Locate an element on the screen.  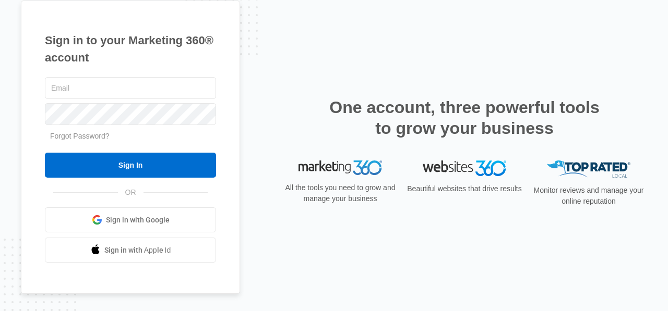
span: Sign in with Apple Id is located at coordinates (138, 250).